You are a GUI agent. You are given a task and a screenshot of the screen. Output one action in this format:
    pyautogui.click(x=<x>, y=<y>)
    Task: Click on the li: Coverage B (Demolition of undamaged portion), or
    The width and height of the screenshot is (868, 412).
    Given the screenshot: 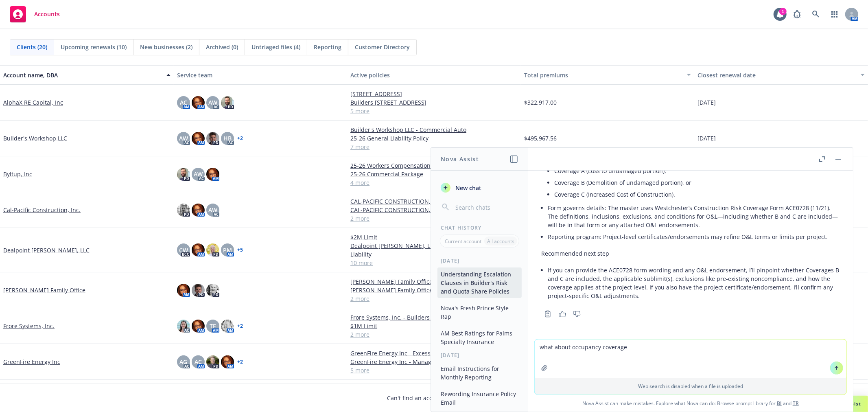 What is the action you would take?
    pyautogui.click(x=697, y=183)
    